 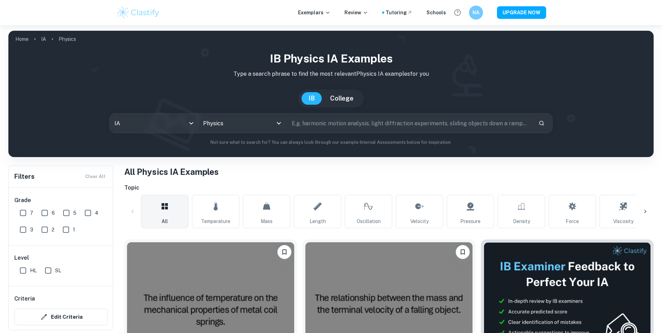 What do you see at coordinates (572, 221) in the screenshot?
I see `span: Force` at bounding box center [572, 221].